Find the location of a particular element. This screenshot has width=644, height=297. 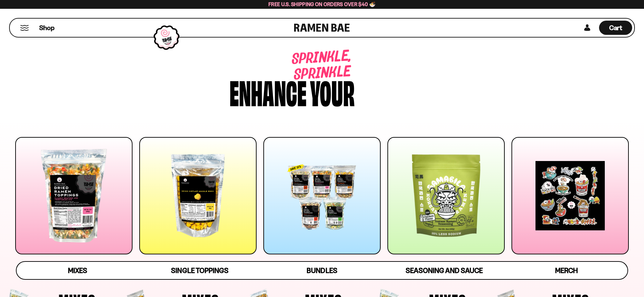

span: Cart is located at coordinates (616, 28).